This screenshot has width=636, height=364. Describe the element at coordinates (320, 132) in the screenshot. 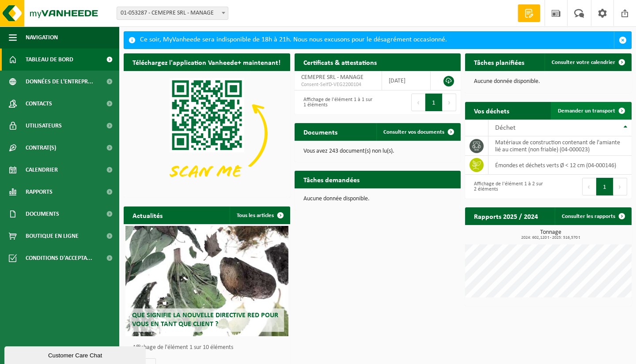

I see `h2: Documents` at that location.